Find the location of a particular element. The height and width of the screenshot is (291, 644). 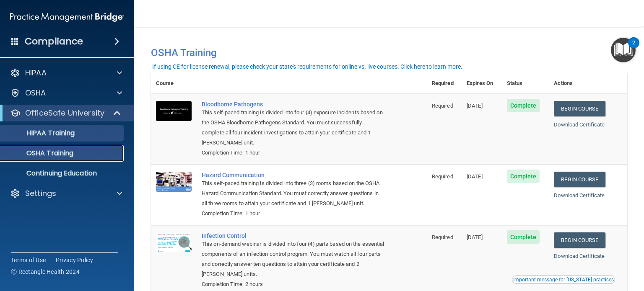

a: Infection Control is located at coordinates (293, 236).